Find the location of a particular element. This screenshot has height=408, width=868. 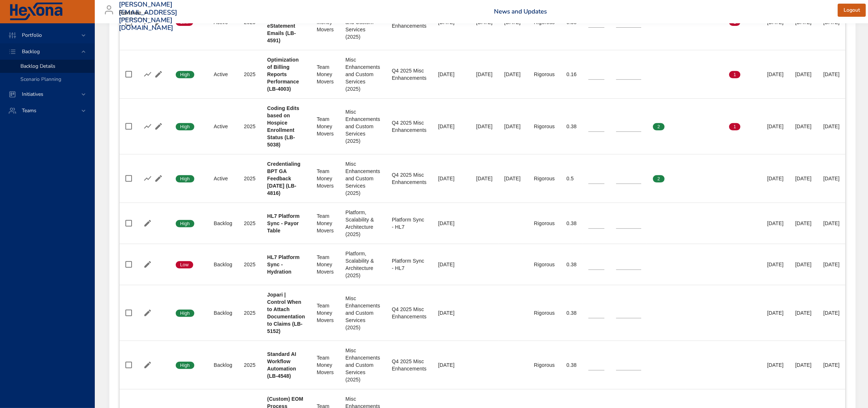

span: Initiatives is located at coordinates (33, 94).